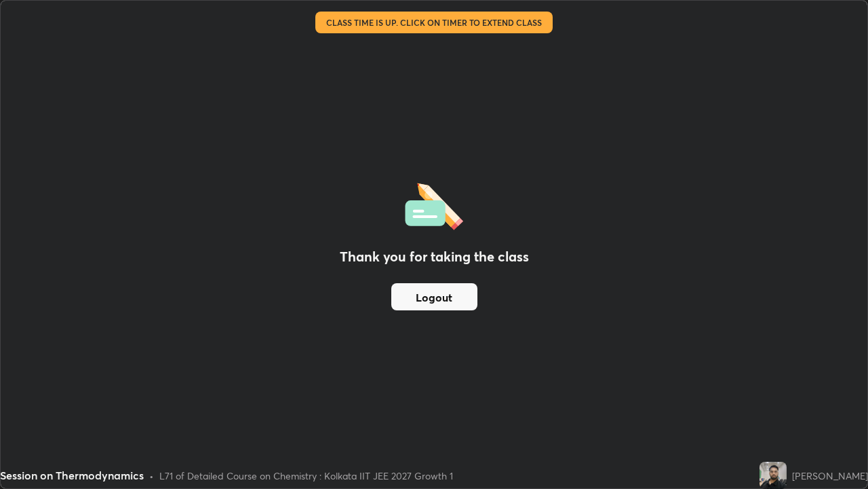 The width and height of the screenshot is (868, 489). I want to click on div: L71 of Detailed Course on Chemistry : Kolkata IIT JEE 2027 Growth 1, so click(306, 475).